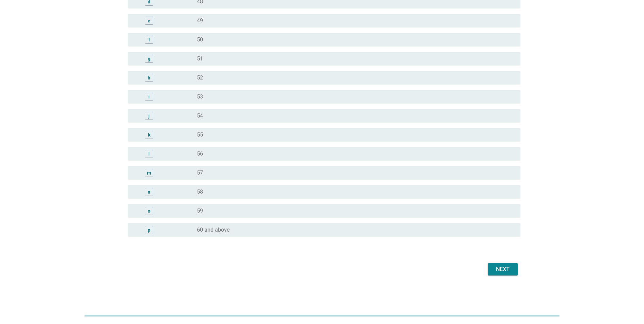 The height and width of the screenshot is (324, 644). I want to click on label: 55, so click(200, 135).